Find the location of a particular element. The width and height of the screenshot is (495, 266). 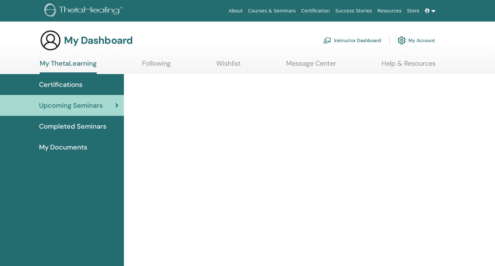

img: generic-user-icon.jpg is located at coordinates (51, 40).